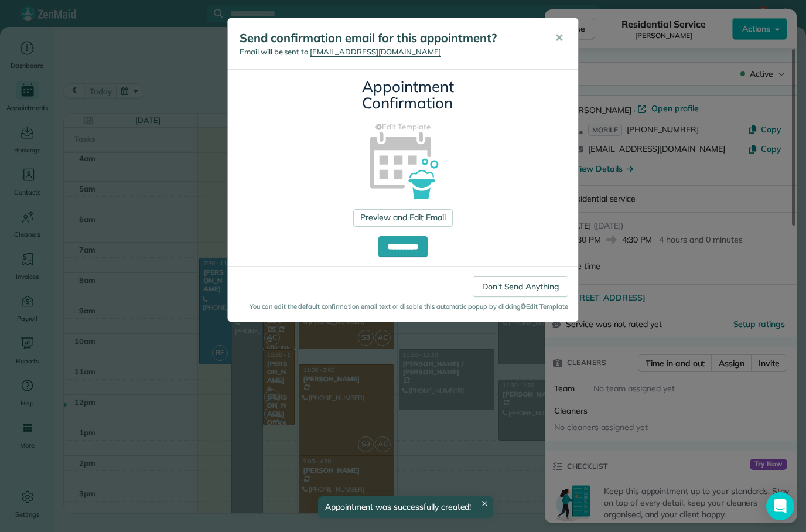 The height and width of the screenshot is (532, 806). Describe the element at coordinates (780, 506) in the screenshot. I see `div: Open Intercom Messenger` at that location.